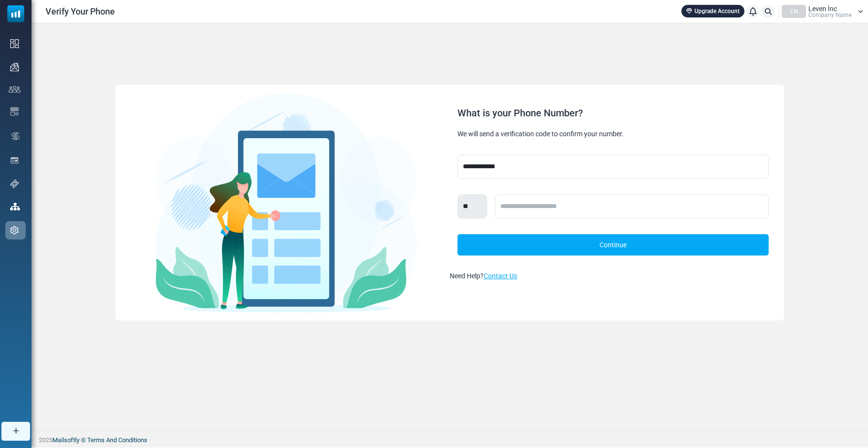  I want to click on a: Continue, so click(613, 245).